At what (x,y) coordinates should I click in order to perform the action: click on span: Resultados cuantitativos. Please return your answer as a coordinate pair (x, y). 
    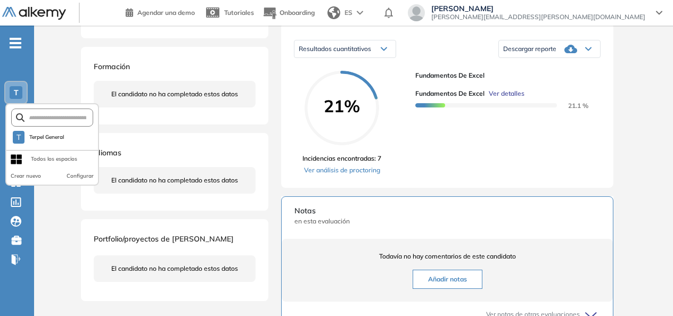
    Looking at the image, I should click on (335, 48).